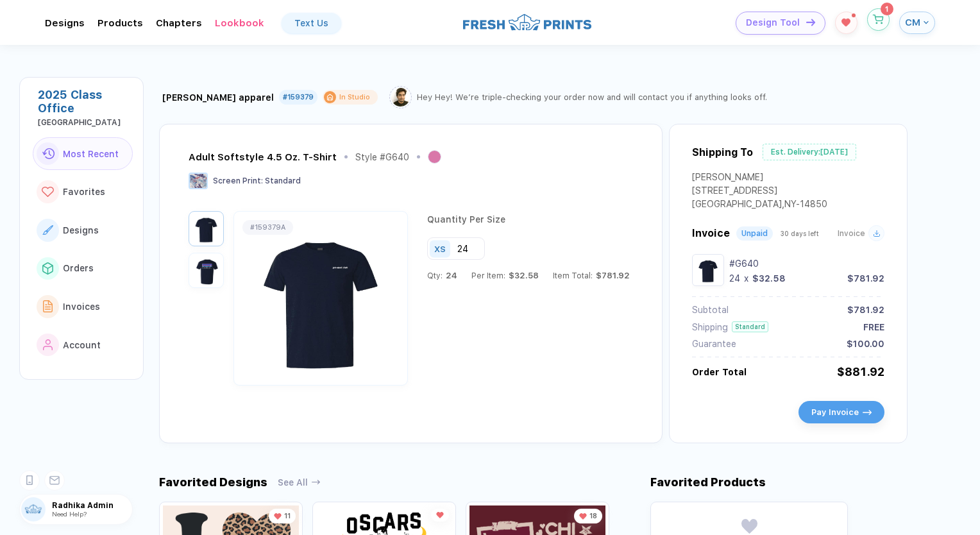  What do you see at coordinates (179, 23) in the screenshot?
I see `div: ChaptersToggle dropdown menu chapters` at bounding box center [179, 23].